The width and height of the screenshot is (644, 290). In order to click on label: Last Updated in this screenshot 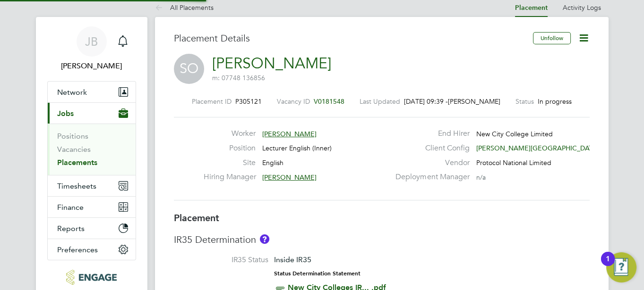, I will do `click(380, 102)`.